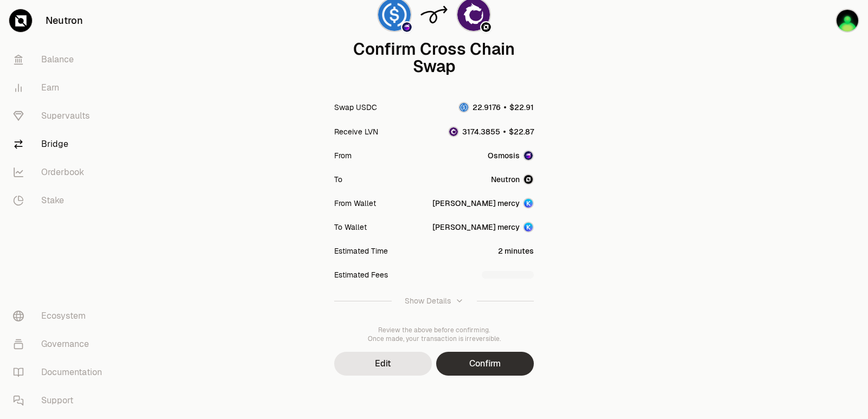 Image resolution: width=868 pixels, height=419 pixels. What do you see at coordinates (61, 372) in the screenshot?
I see `a: Documentation` at bounding box center [61, 372].